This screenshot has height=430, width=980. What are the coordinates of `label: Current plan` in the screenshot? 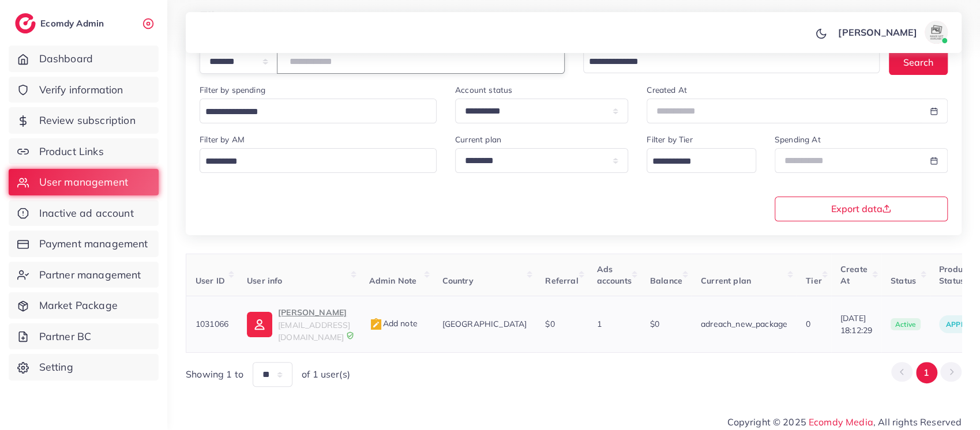 It's located at (478, 139).